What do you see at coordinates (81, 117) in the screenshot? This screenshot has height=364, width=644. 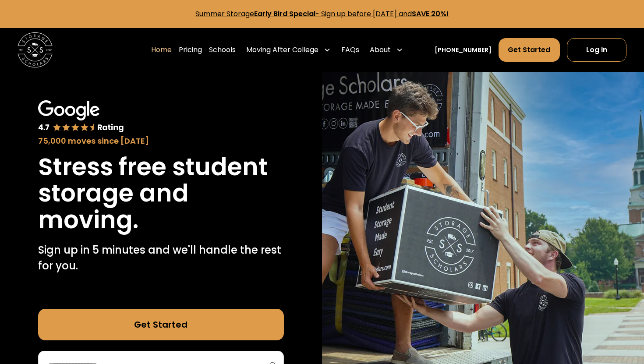 I see `img: Google 4.7 star rating` at bounding box center [81, 117].